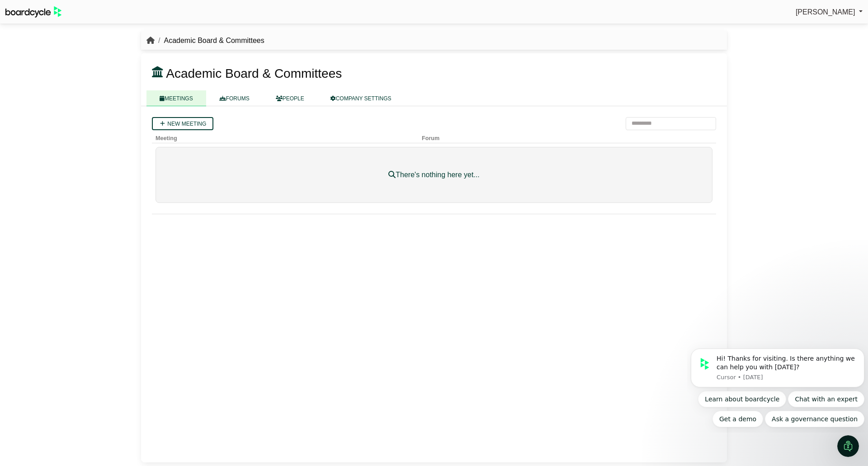  What do you see at coordinates (90, 69) in the screenshot?
I see `div: Quick reply options` at bounding box center [90, 69].